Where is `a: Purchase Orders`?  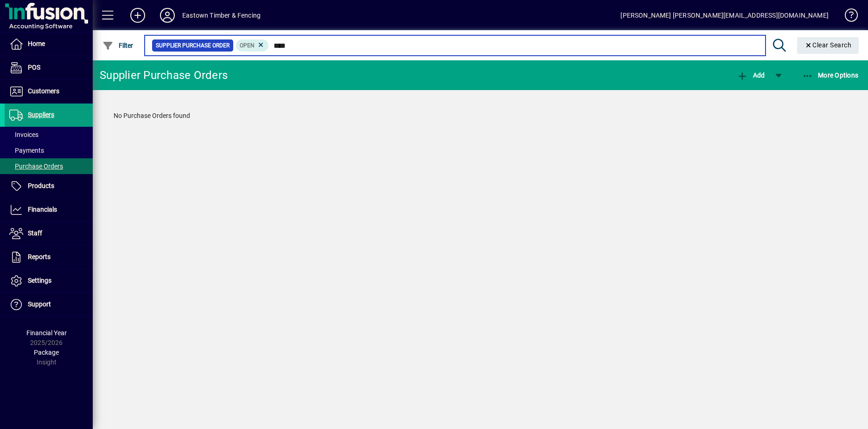
a: Purchase Orders is located at coordinates (49, 166).